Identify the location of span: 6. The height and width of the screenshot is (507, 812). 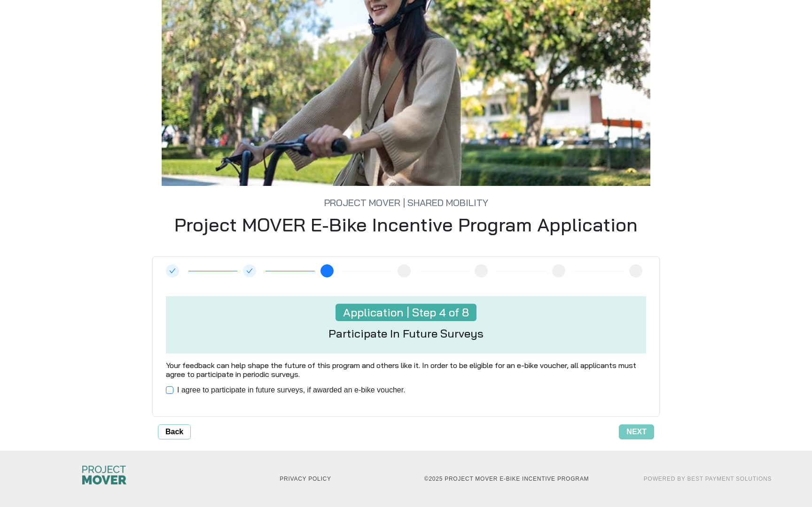
(481, 271).